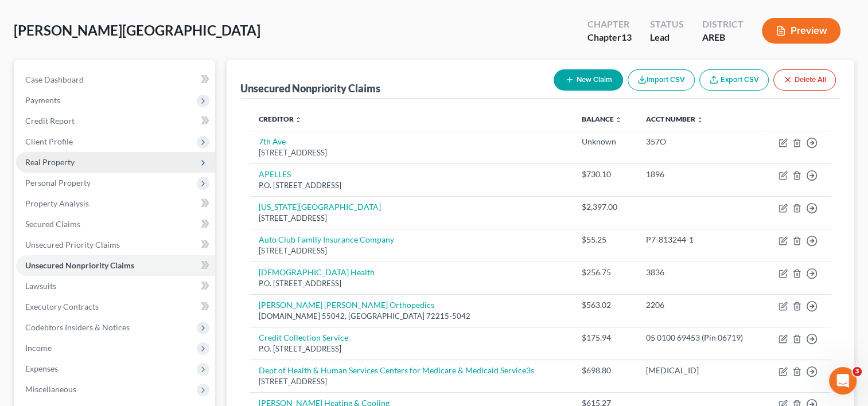 The width and height of the screenshot is (868, 406). What do you see at coordinates (41, 368) in the screenshot?
I see `span: Expenses` at bounding box center [41, 368].